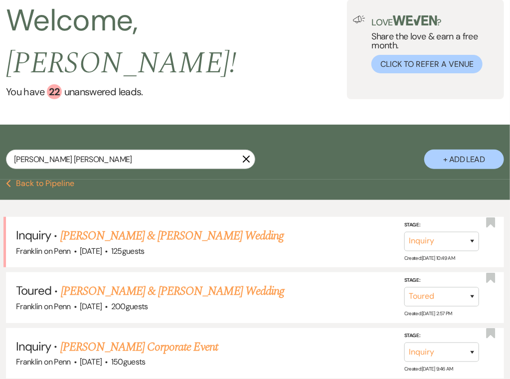  I want to click on span: 200 guests, so click(130, 306).